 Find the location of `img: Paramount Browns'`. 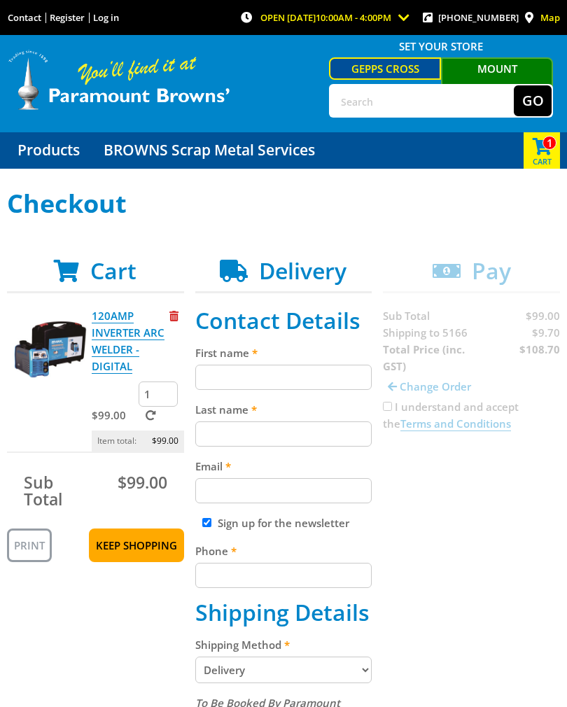

img: Paramount Browns' is located at coordinates (119, 80).